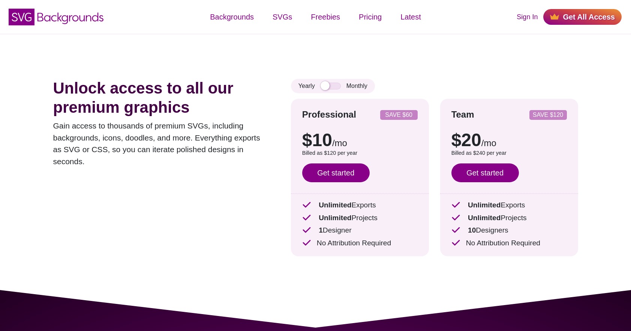  Describe the element at coordinates (510, 230) in the screenshot. I see `p: Designers` at that location.